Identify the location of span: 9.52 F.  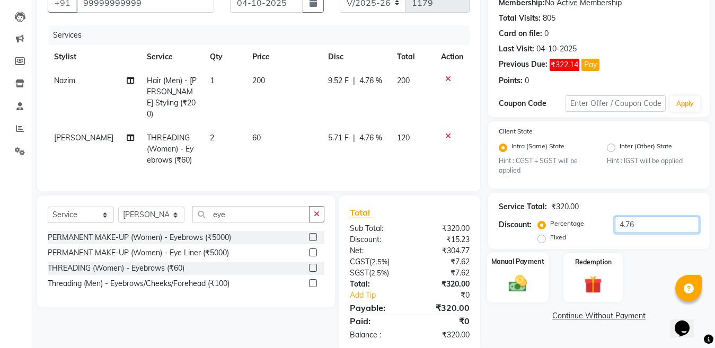
(338, 81).